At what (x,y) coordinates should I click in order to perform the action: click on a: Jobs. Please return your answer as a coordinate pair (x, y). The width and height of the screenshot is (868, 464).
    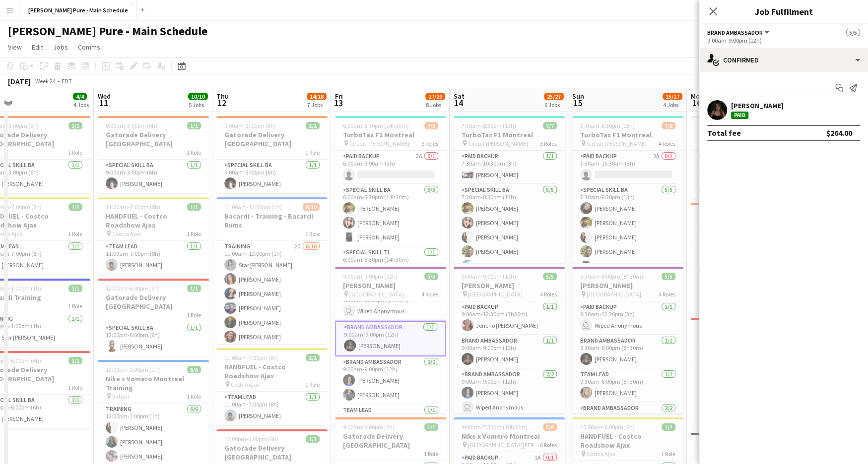
    Looking at the image, I should click on (61, 47).